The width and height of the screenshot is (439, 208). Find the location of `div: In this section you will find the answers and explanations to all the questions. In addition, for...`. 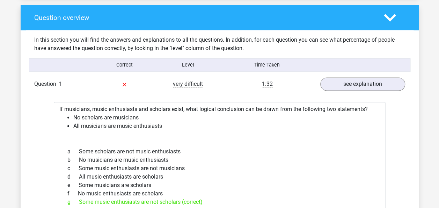

div: In this section you will find the answers and explanations to all the questions. In addition, for... is located at coordinates (220, 44).